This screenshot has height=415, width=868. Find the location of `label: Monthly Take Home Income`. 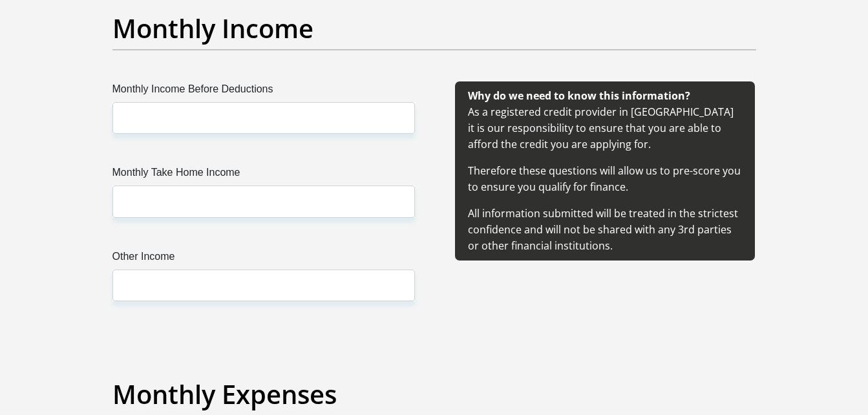

label: Monthly Take Home Income is located at coordinates (263, 175).